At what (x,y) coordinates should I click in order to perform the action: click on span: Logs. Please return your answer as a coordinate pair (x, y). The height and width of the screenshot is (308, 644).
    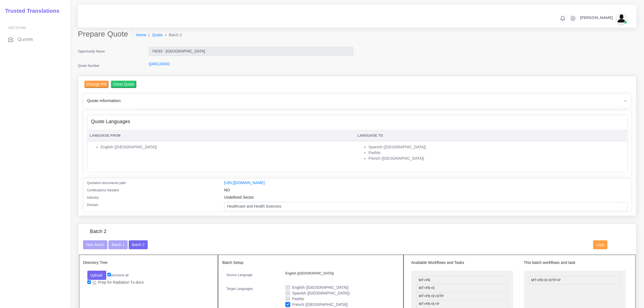
    Looking at the image, I should click on (600, 244).